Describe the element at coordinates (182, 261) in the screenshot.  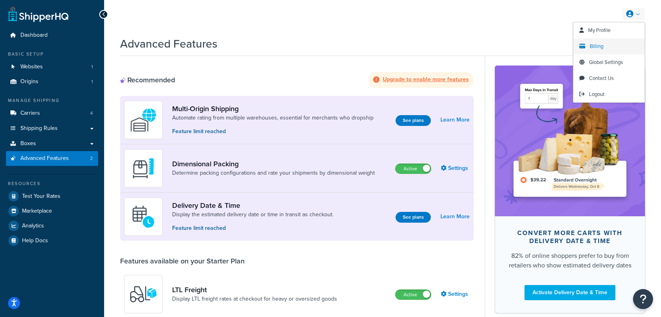
I see `div: Features available on your Starter Plan` at that location.